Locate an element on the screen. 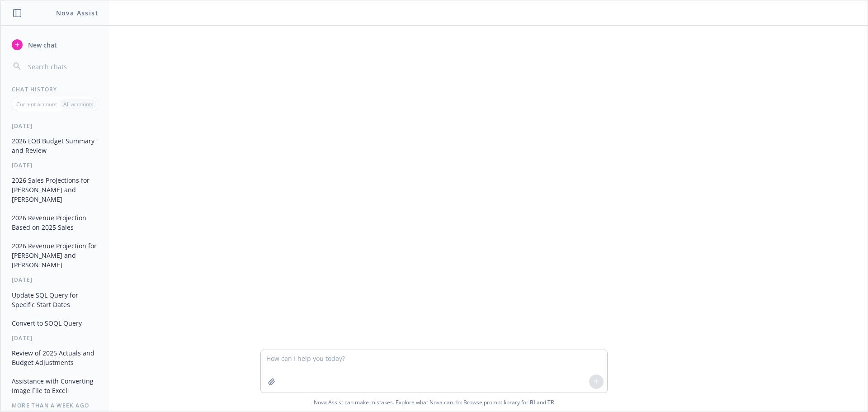  button: Assistance with Converting Image File to Excel is located at coordinates (55, 386).